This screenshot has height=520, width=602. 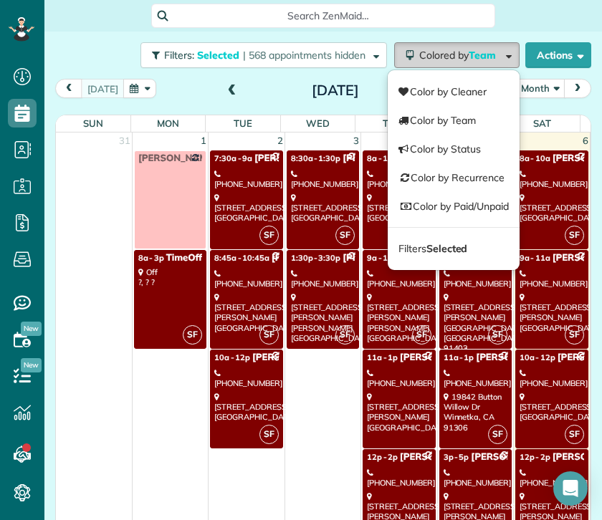 I want to click on a: 2, so click(x=280, y=140).